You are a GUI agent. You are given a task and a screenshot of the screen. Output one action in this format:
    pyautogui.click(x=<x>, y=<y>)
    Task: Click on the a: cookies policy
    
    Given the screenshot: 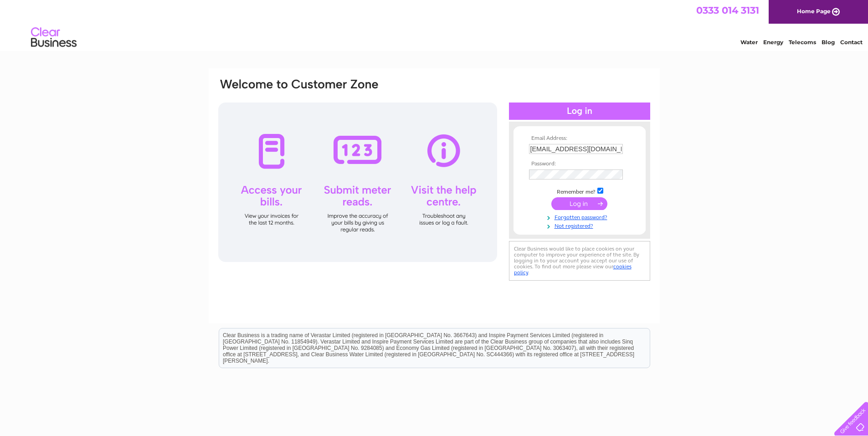 What is the action you would take?
    pyautogui.click(x=573, y=269)
    